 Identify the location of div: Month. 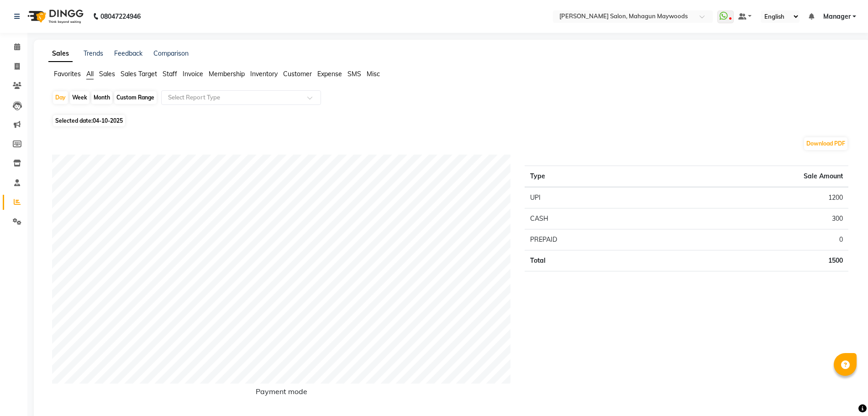
(102, 97).